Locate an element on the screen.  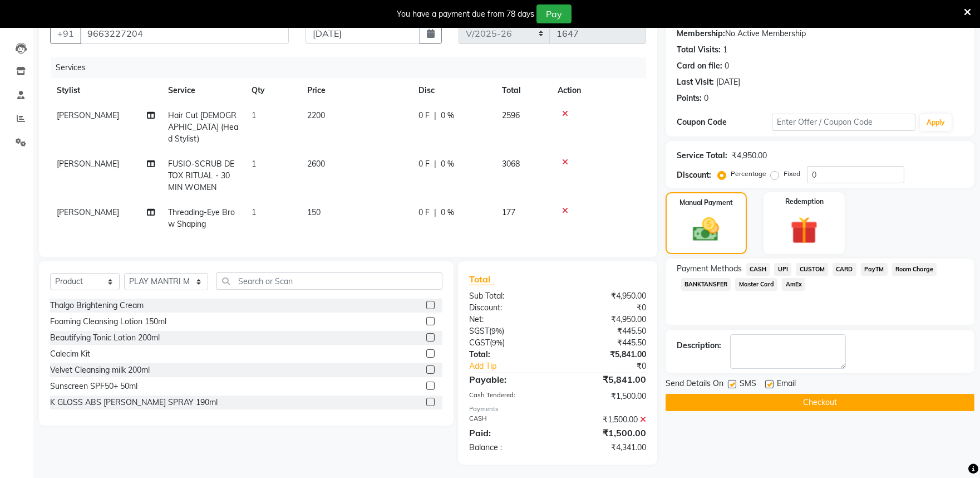
div: Payments is located at coordinates (557, 409).